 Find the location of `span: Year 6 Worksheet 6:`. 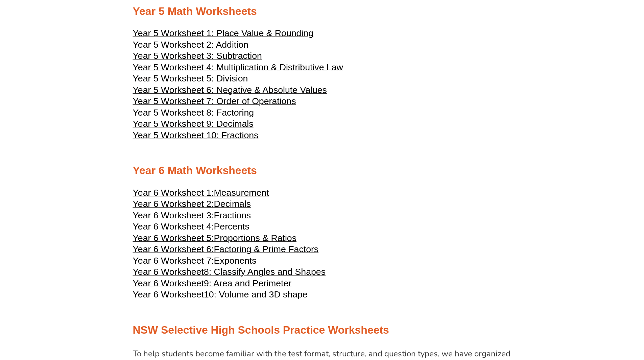

span: Year 6 Worksheet 6: is located at coordinates (173, 249).